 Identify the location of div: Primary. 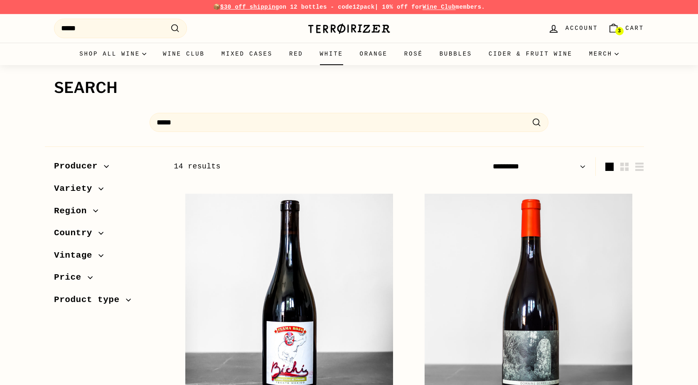
(349, 54).